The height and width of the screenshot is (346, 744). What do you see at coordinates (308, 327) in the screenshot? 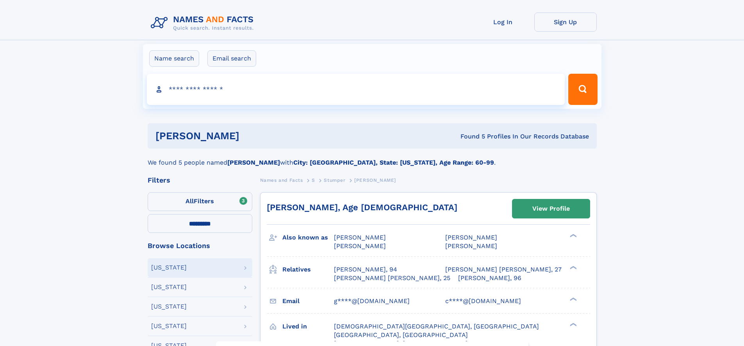
I see `h3: Lived in` at bounding box center [308, 327].